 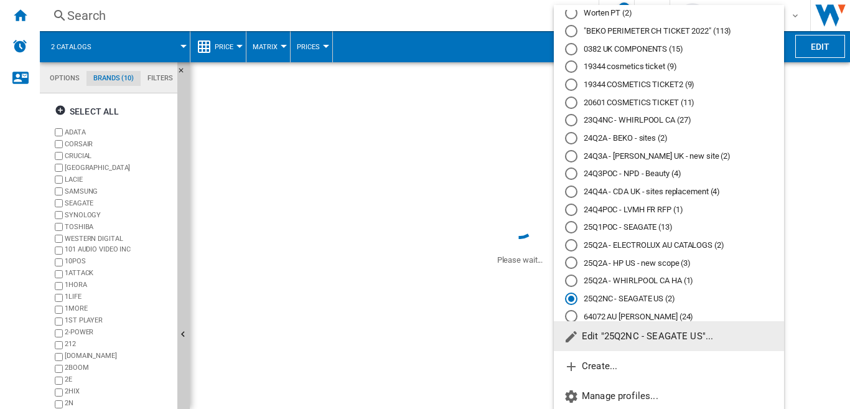 What do you see at coordinates (669, 263) in the screenshot?
I see `md-radio-button: 25Q2A - HP US - new scope (3)` at bounding box center [669, 263].